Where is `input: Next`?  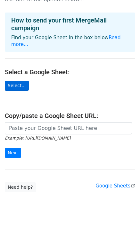
input: Next is located at coordinates (13, 153).